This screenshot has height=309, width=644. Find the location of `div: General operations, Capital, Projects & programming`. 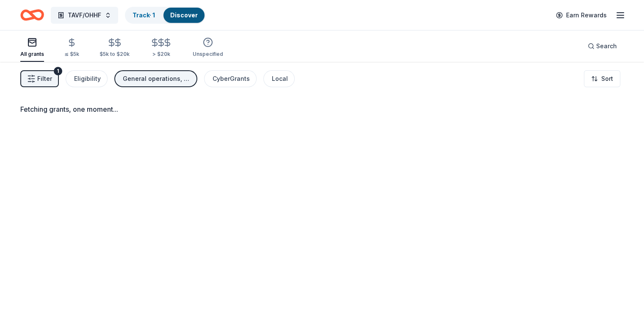

div: General operations, Capital, Projects & programming is located at coordinates (156, 79).